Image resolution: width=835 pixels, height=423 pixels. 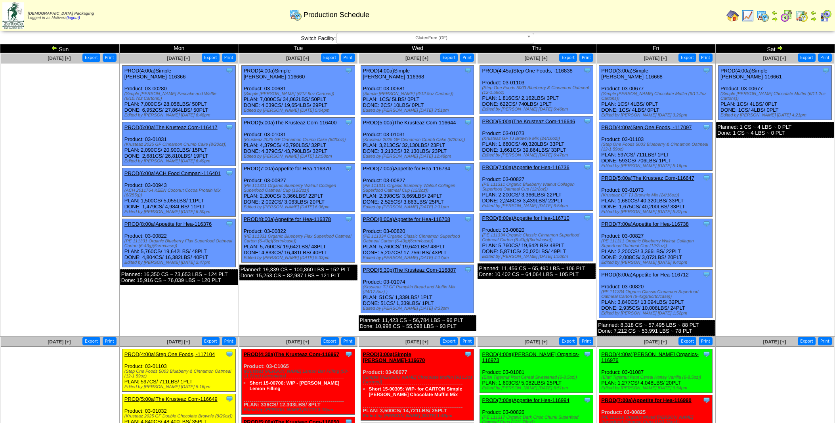 I want to click on div: Product: 03-01031 PLAN: 3,213CS / 32,130LBS / 23PLT DONE: 3,213CS / 32,130LBS / 23PLT, so click(x=417, y=140).